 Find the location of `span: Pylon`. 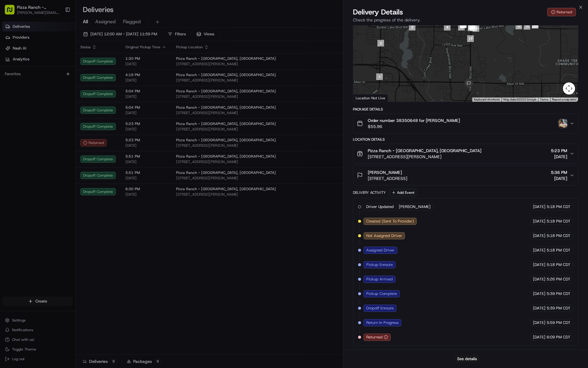

span: Pylon is located at coordinates (66, 105).